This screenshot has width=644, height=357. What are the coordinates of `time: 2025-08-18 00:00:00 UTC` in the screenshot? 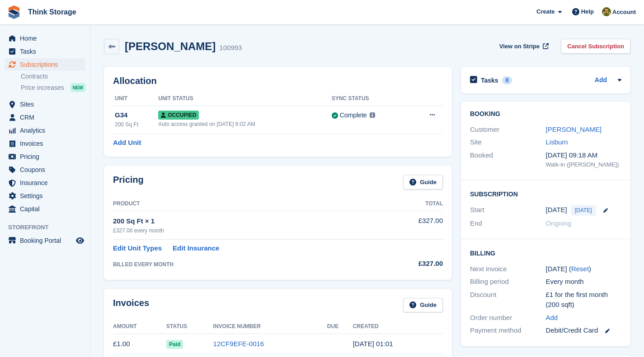 It's located at (557, 210).